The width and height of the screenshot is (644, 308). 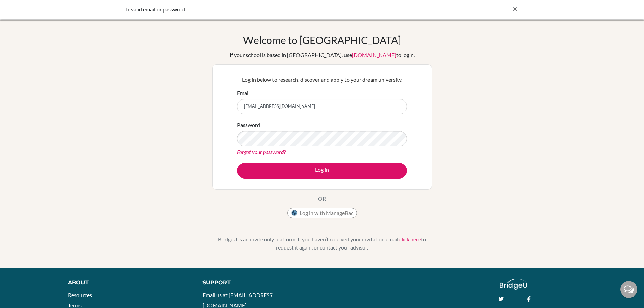 What do you see at coordinates (410, 239) in the screenshot?
I see `a: click here` at bounding box center [410, 239].